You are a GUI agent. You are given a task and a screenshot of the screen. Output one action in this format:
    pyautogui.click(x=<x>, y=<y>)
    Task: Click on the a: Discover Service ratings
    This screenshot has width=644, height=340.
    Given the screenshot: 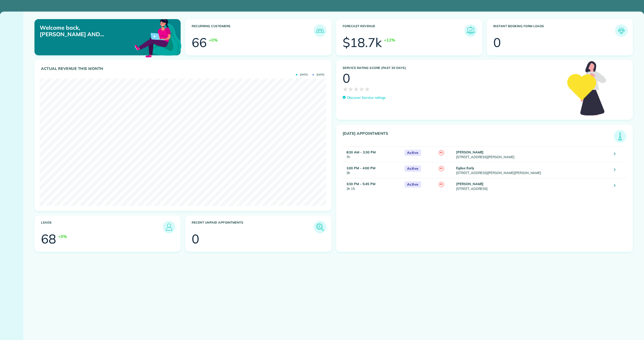 What is the action you would take?
    pyautogui.click(x=364, y=98)
    